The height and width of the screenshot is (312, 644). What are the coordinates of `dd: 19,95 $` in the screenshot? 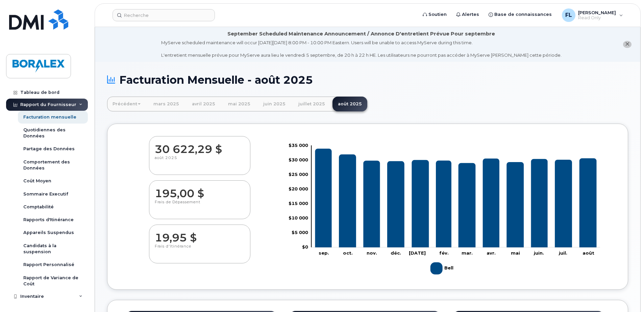 It's located at (200, 235).